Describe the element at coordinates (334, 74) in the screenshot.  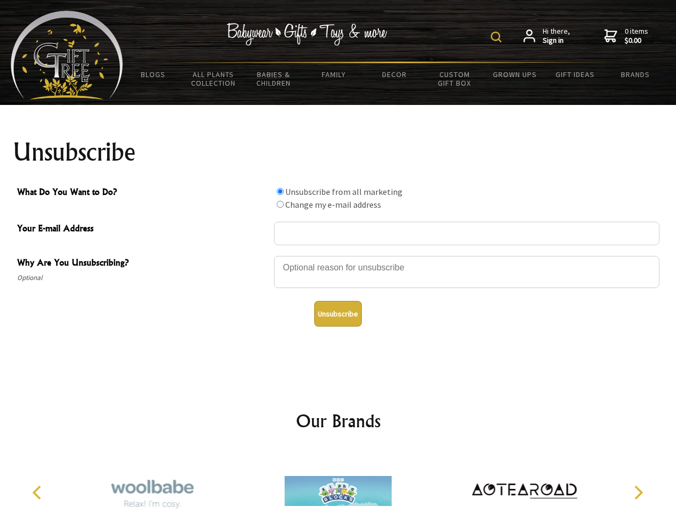
I see `a: Family` at that location.